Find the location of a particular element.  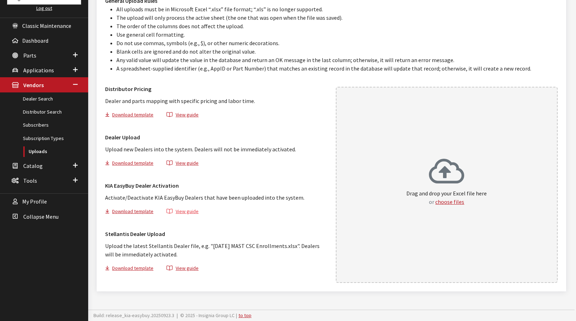

span: Vendors is located at coordinates (33, 85).